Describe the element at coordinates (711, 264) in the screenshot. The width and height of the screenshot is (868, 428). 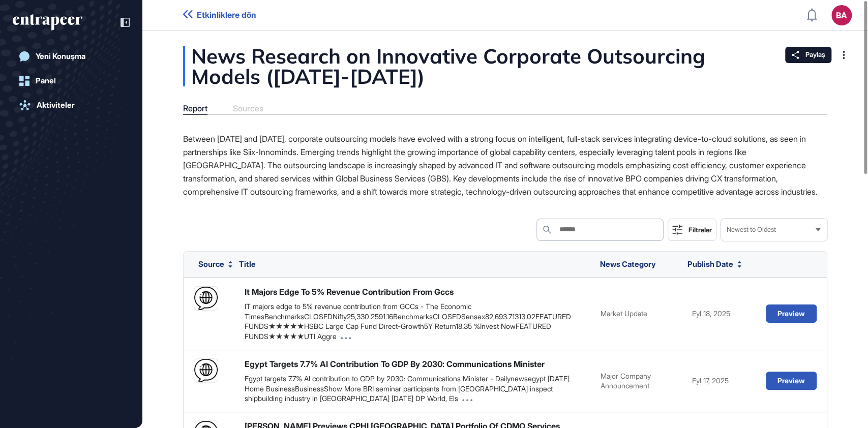
I see `span: Publish Date` at that location.